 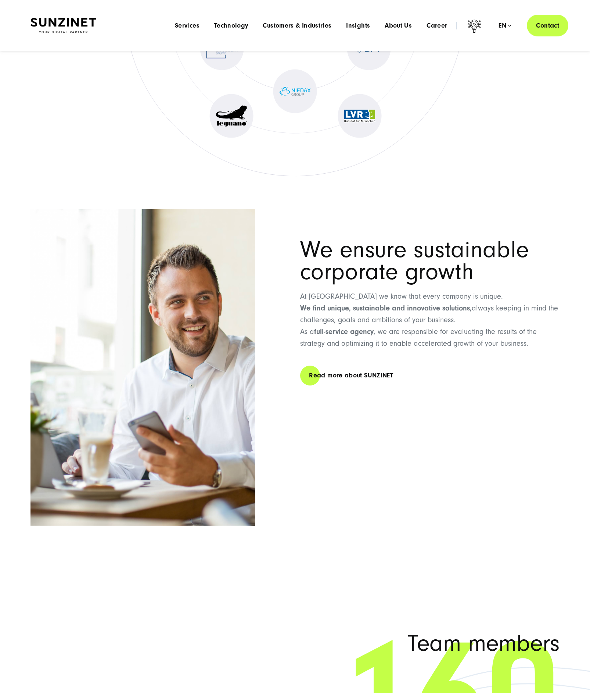 What do you see at coordinates (143, 367) in the screenshot?
I see `img: Daniel-home-page-desktop` at bounding box center [143, 367].